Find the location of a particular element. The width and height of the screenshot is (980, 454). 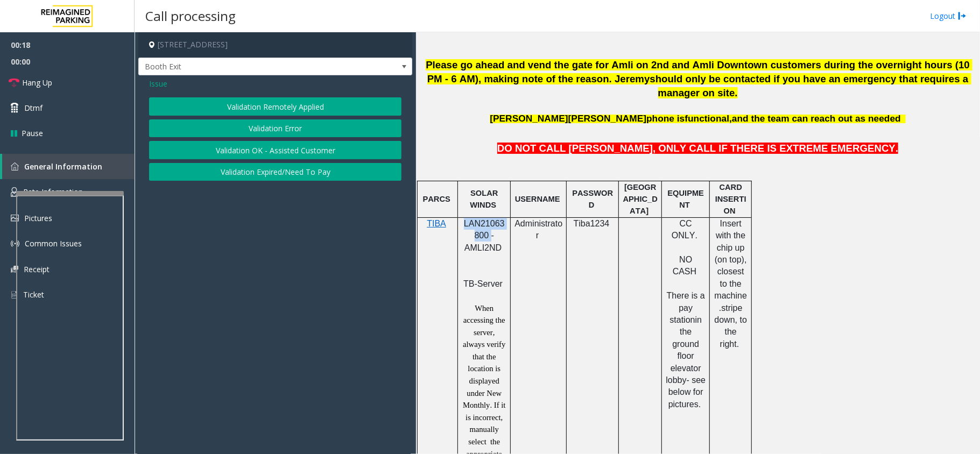

span: Please go ahead and vend the gate for Amli on 2nd and Amli Downtown customers during the overnigh... is located at coordinates (699, 71).